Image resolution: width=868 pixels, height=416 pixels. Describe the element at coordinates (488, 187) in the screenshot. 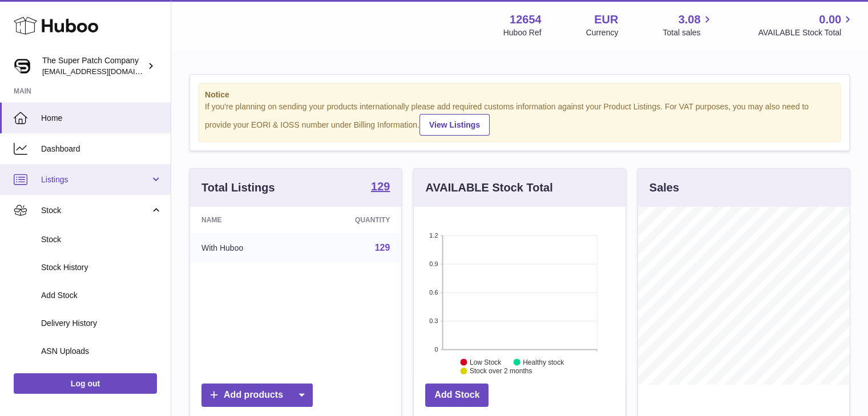

I see `h3: AVAILABLE Stock Total` at that location.